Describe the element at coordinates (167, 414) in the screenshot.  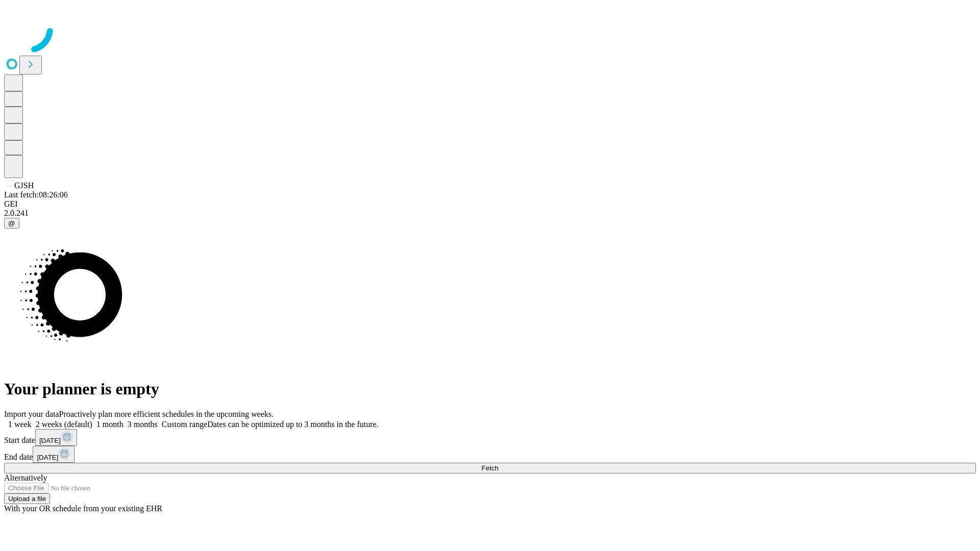
I see `span: Proactively plan more efficient schedules in the upcoming weeks.` at that location.